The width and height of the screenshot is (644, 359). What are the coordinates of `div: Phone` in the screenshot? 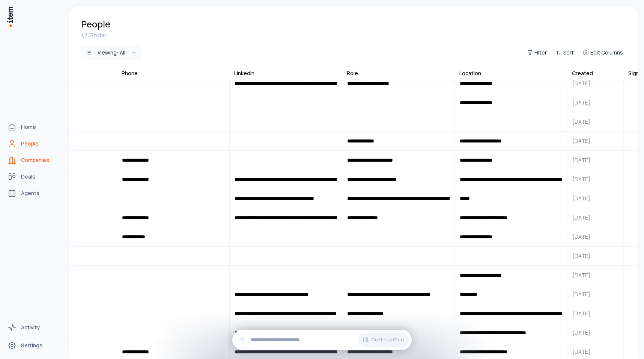 It's located at (129, 73).